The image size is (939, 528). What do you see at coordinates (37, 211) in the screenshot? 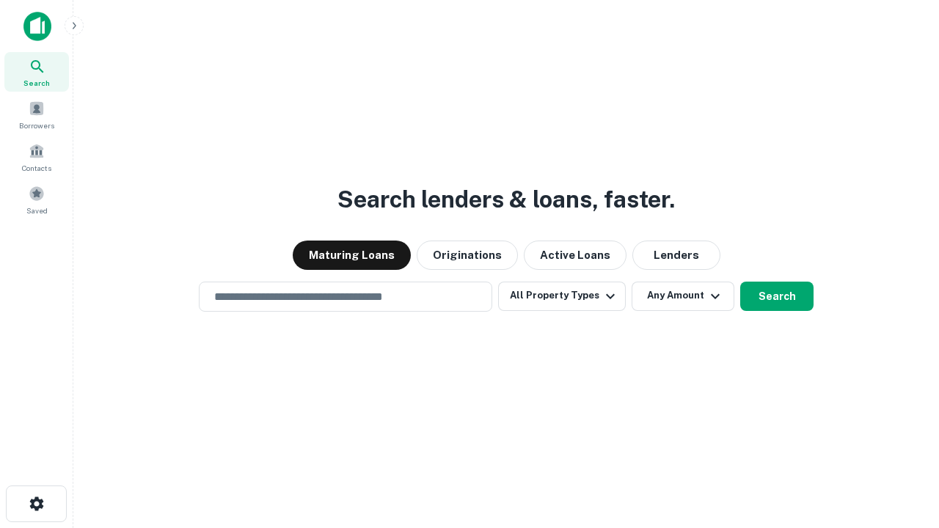
I see `span: Saved` at bounding box center [37, 211].